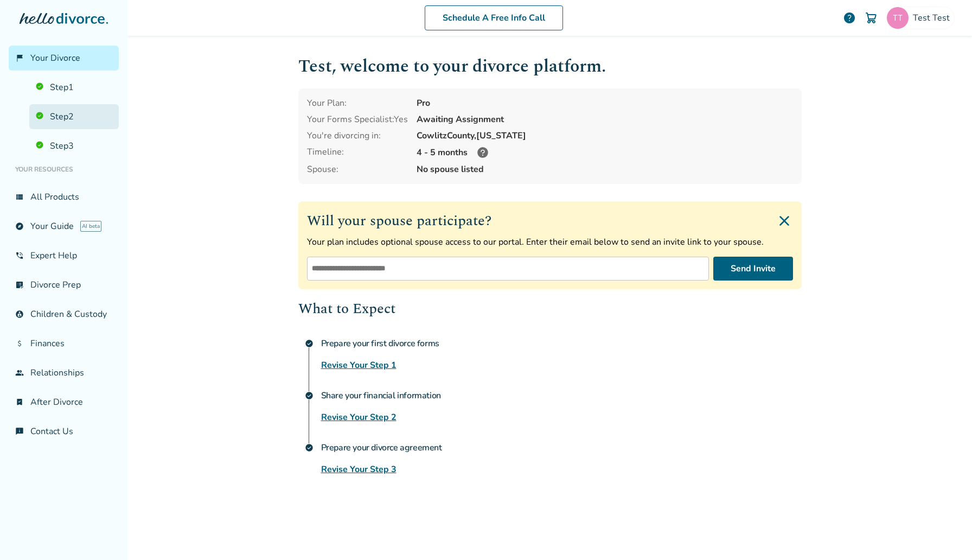  What do you see at coordinates (63, 343) in the screenshot?
I see `a: attach_moneyFinances` at bounding box center [63, 343].